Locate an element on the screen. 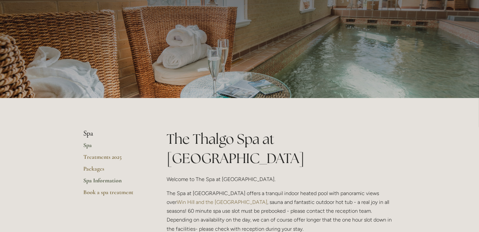 This screenshot has width=479, height=232. a: Spa Information is located at coordinates (114, 183).